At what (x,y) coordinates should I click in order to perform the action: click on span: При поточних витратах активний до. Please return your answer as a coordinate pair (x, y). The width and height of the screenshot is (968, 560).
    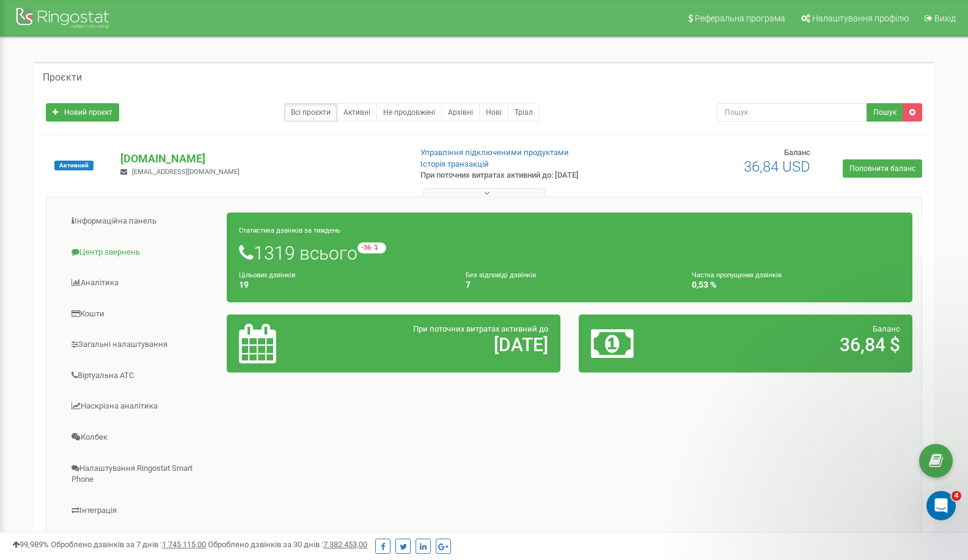
    Looking at the image, I should click on (480, 329).